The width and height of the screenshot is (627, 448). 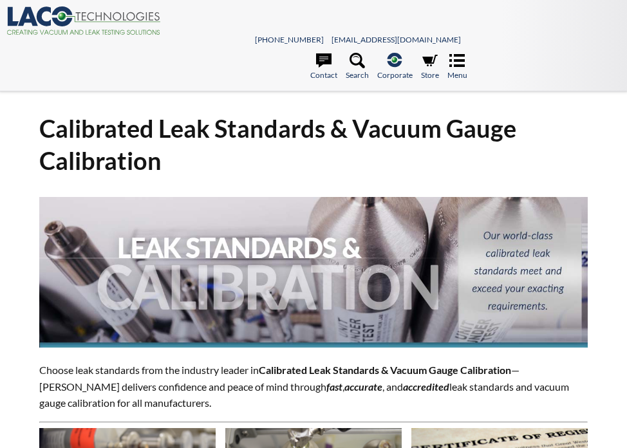 What do you see at coordinates (314, 272) in the screenshot?
I see `img: Leak Standards & Calibration header` at bounding box center [314, 272].